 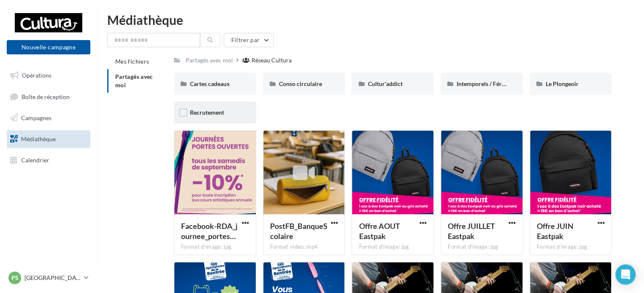 I want to click on span: Campagnes, so click(x=36, y=118).